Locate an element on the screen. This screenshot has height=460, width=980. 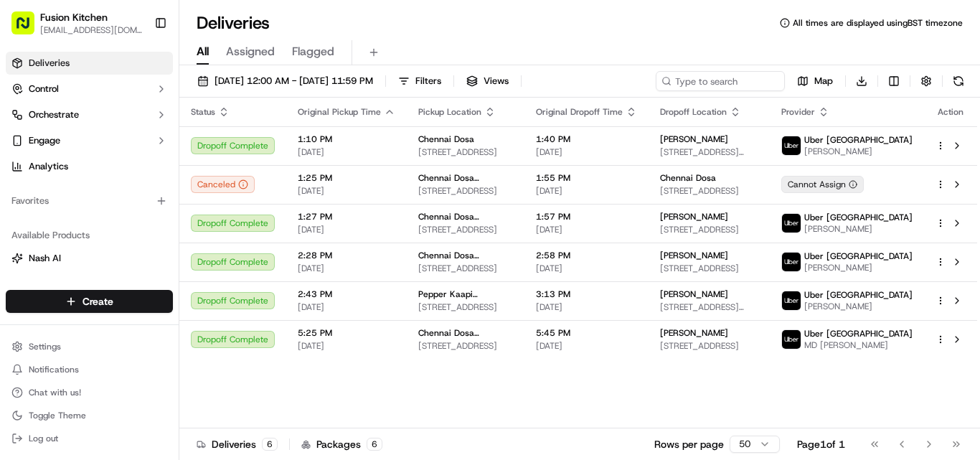
span: Pickup Location is located at coordinates (450, 112).